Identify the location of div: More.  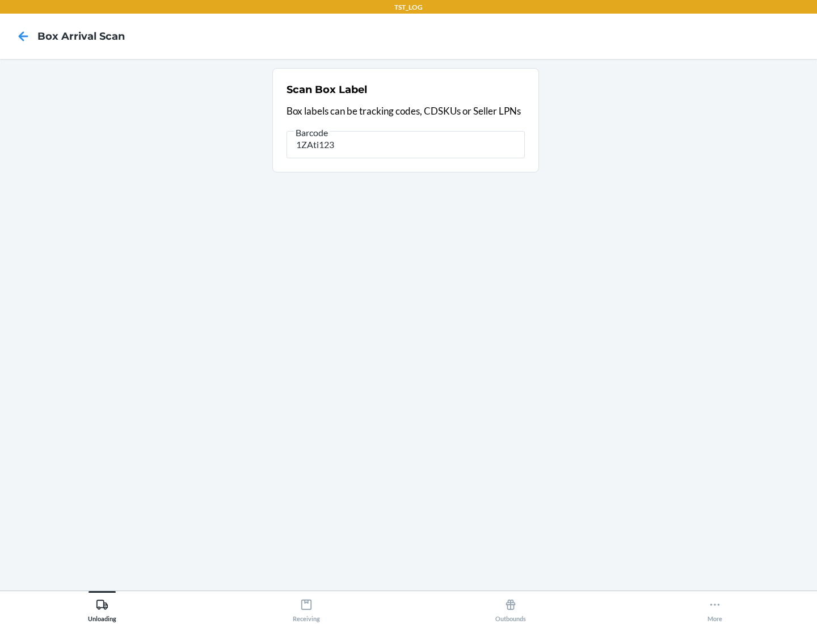
(715, 608).